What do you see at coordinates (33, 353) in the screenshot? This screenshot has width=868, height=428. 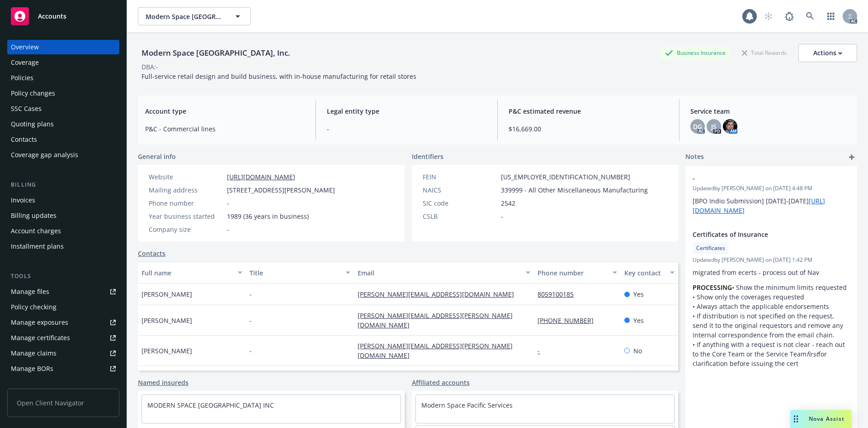 I see `div: Manage claims` at bounding box center [33, 353].